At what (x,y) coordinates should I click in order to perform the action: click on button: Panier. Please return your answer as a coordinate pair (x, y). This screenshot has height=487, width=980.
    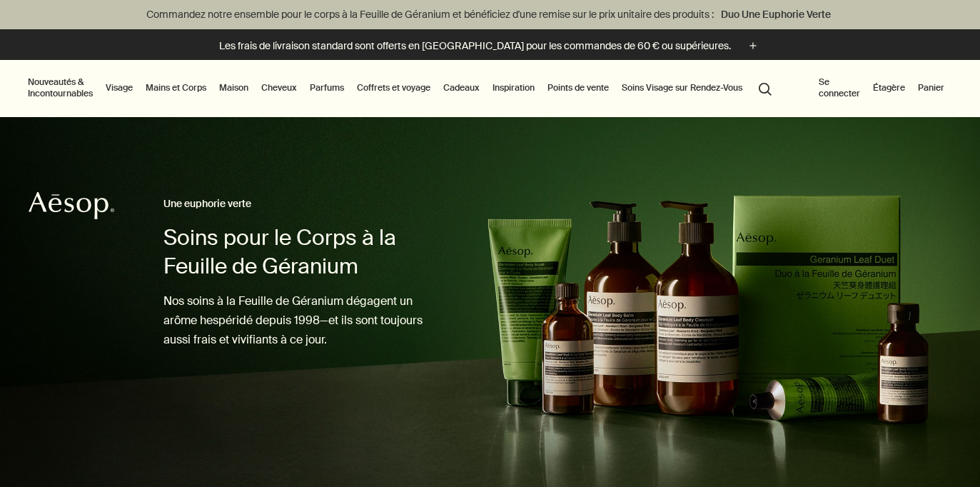
    Looking at the image, I should click on (931, 88).